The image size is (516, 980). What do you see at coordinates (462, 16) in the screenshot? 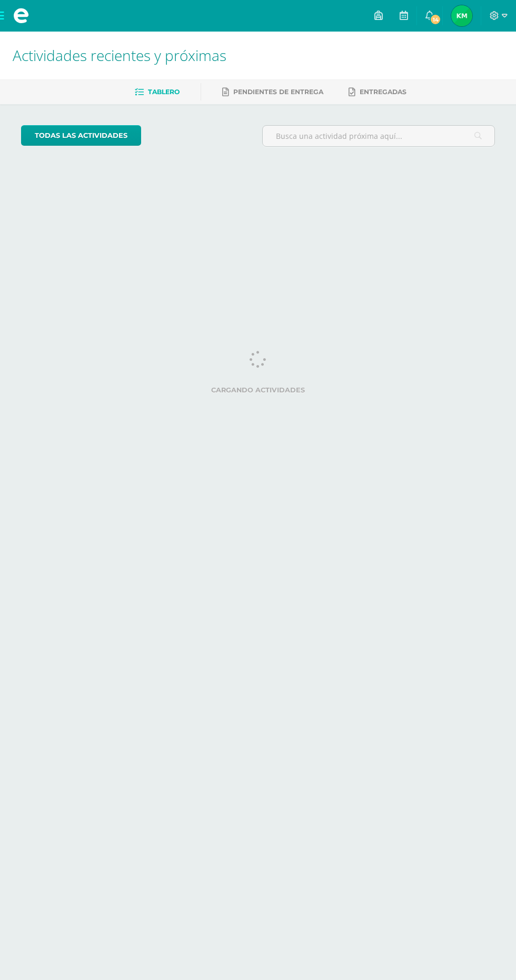
I see `img: 7300ad391bb992a97d196bdac7d37d7e.png` at bounding box center [462, 16].